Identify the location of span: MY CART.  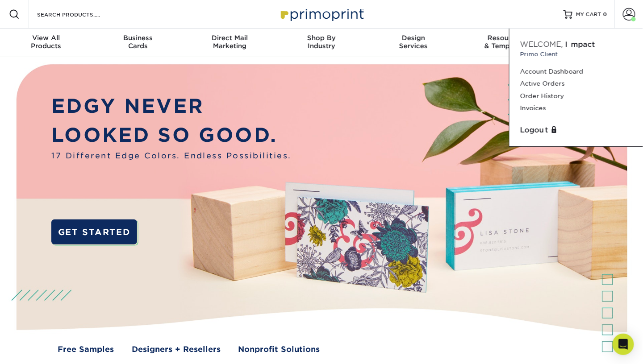
(588, 14).